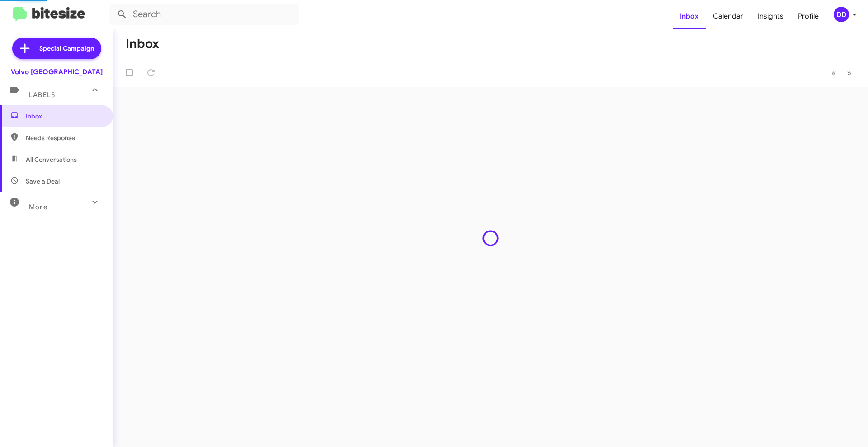 This screenshot has height=447, width=868. I want to click on h1: Inbox, so click(142, 44).